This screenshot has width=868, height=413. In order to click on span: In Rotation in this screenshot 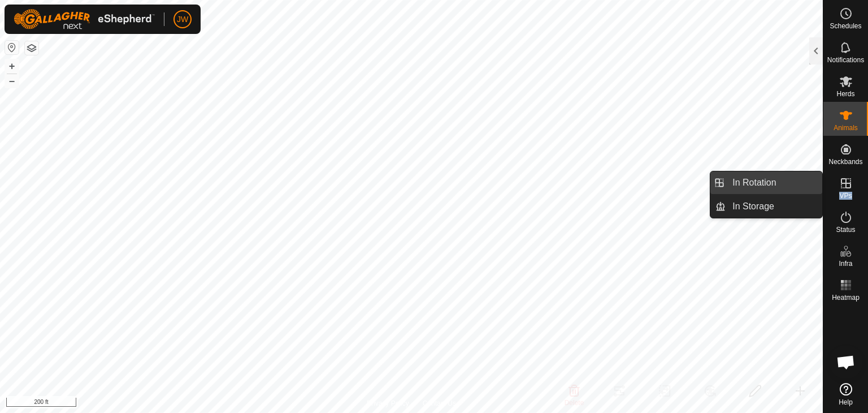, I will do `click(754, 182)`.